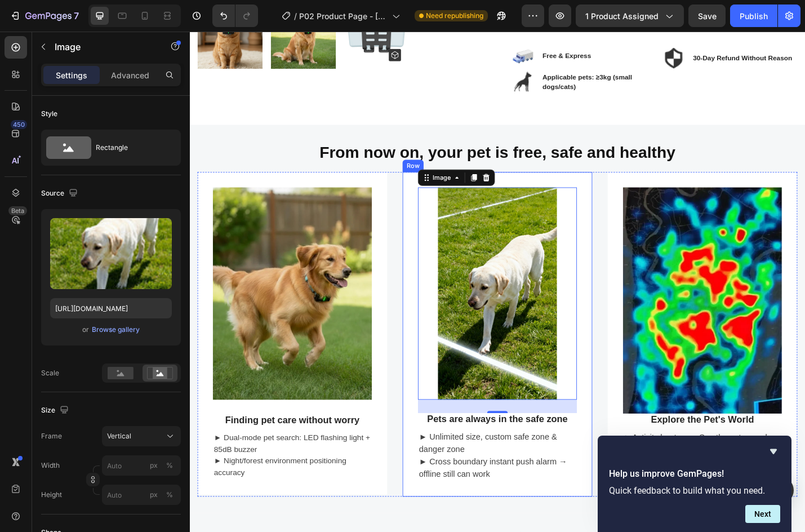 This screenshot has width=805, height=532. Describe the element at coordinates (111, 308) in the screenshot. I see `input: https://example.com/image.jpg` at that location.